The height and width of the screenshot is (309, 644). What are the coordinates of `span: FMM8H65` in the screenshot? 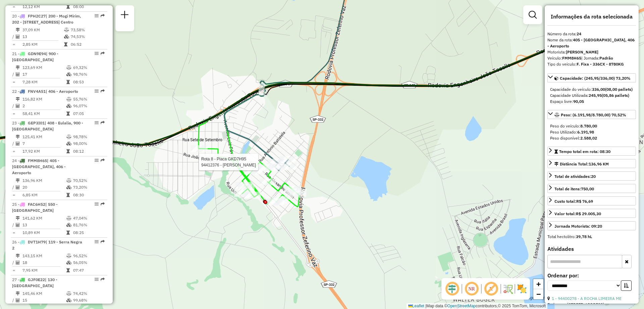 It's located at (37, 161).